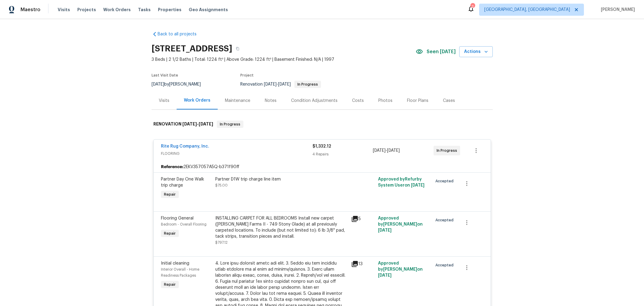 The image size is (644, 306). Describe the element at coordinates (322, 146) in the screenshot. I see `span: $1,332.12` at that location.